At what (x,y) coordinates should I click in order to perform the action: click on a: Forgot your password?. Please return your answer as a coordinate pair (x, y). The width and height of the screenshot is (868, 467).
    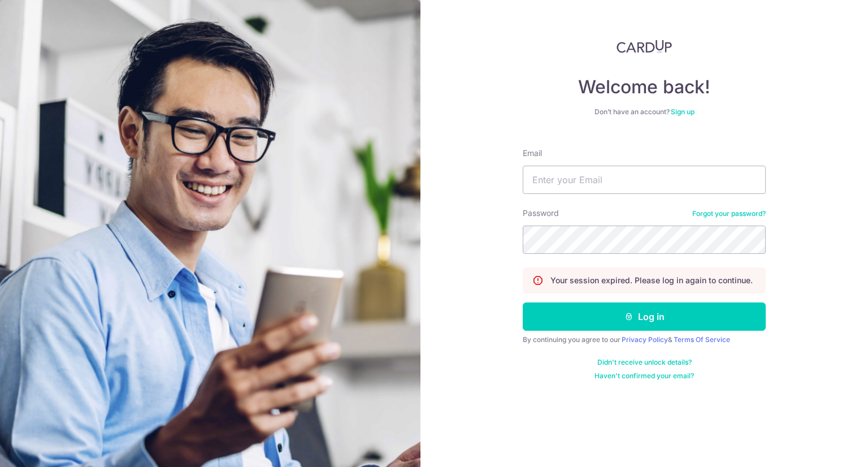
    Looking at the image, I should click on (729, 214).